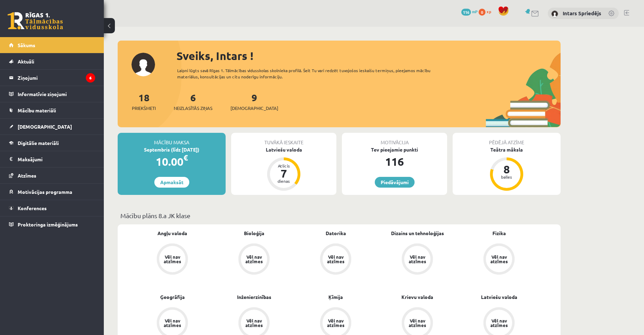 The width and height of the screenshot is (644, 335). I want to click on div: Teātra māksla, so click(507, 150).